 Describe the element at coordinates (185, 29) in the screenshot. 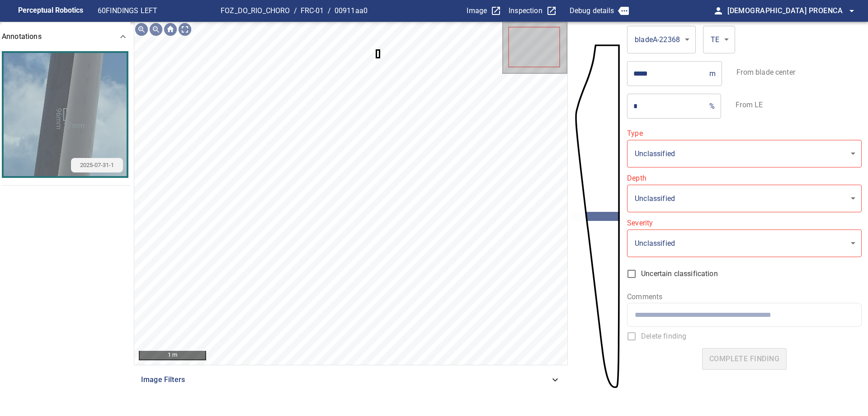

I see `div: Toggle full page` at that location.